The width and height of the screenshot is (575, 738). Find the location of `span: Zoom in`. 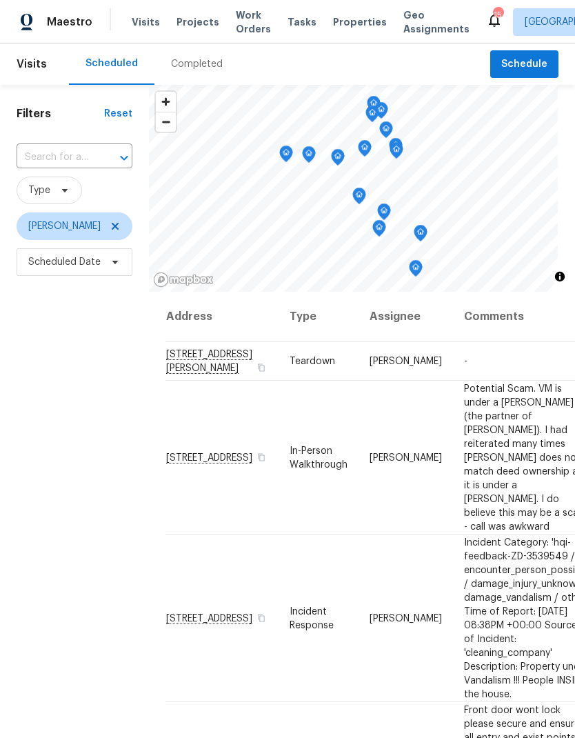

span: Zoom in is located at coordinates (165, 101).